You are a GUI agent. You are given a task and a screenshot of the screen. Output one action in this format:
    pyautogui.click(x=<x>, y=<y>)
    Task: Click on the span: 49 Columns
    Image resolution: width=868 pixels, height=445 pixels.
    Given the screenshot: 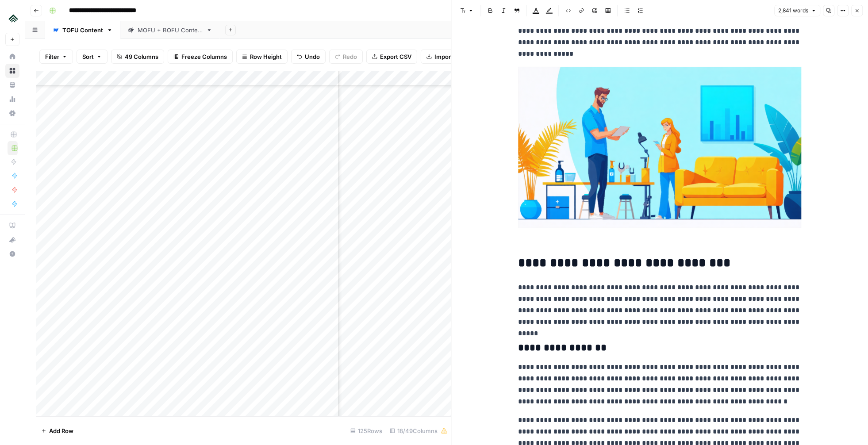 What is the action you would take?
    pyautogui.click(x=141, y=57)
    